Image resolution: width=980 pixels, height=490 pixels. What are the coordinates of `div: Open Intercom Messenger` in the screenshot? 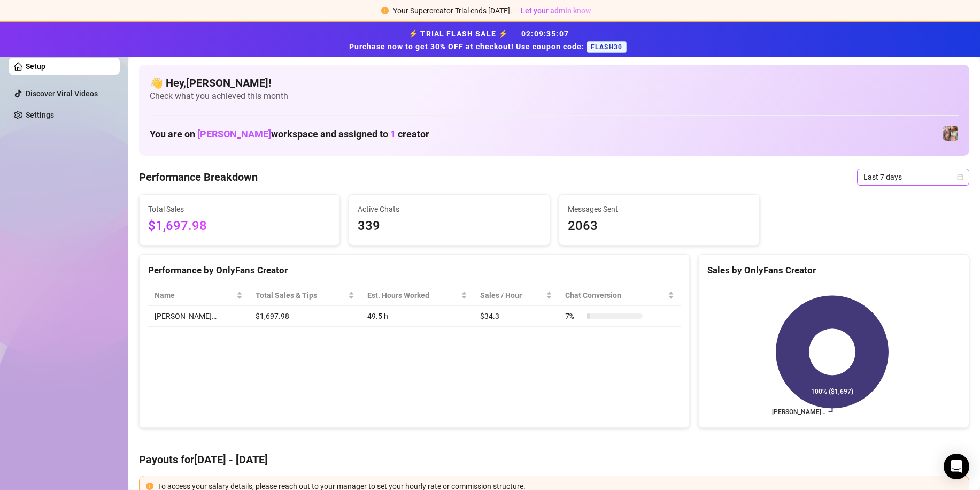 It's located at (956, 466).